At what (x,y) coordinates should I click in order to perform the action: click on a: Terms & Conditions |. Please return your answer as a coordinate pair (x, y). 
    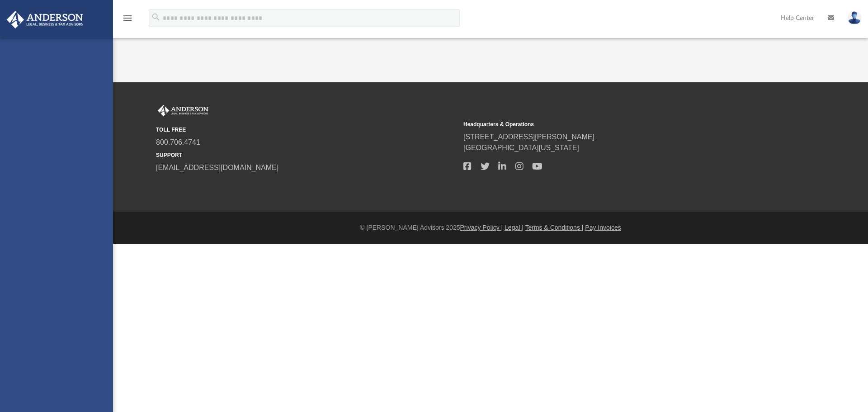
    Looking at the image, I should click on (554, 228).